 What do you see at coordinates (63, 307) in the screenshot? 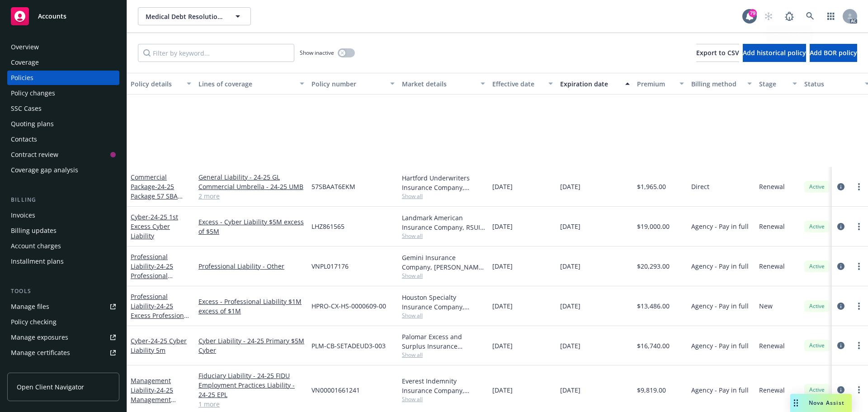
I see `a: Manage files` at bounding box center [63, 307].